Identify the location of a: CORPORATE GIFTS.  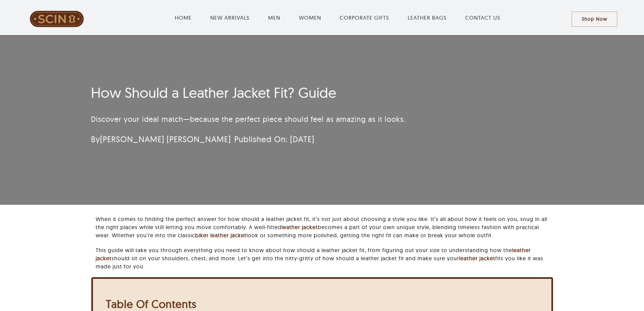
(364, 17).